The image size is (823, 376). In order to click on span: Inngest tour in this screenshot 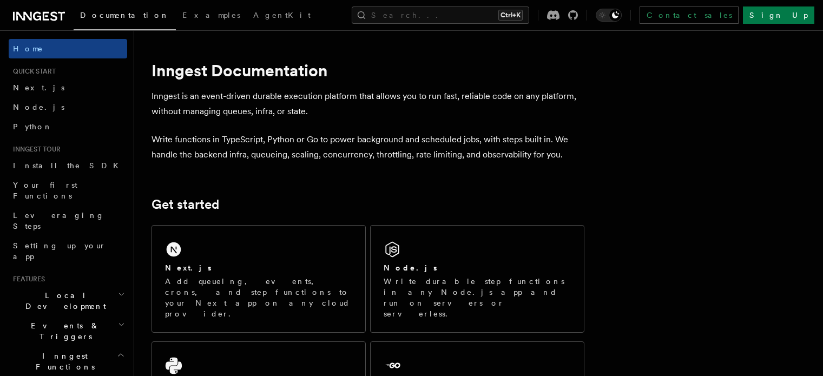, I will do `click(35, 149)`.